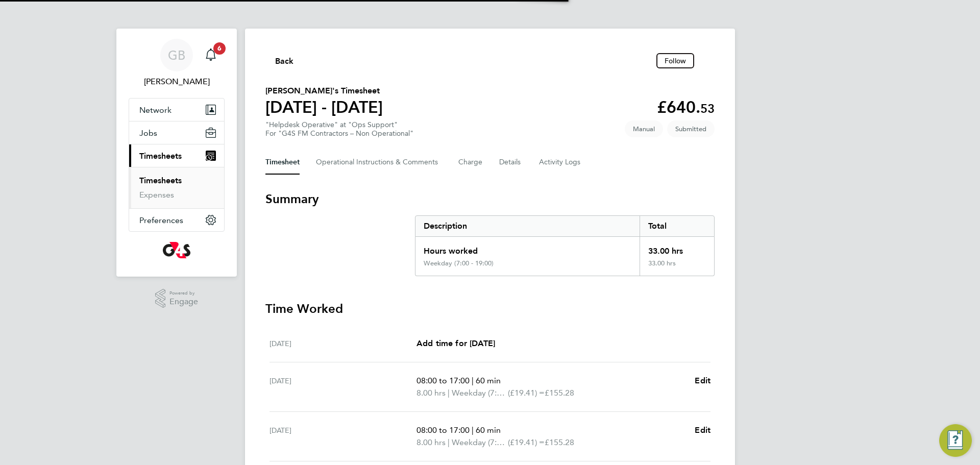 Image resolution: width=980 pixels, height=465 pixels. What do you see at coordinates (176, 81) in the screenshot?
I see `span: Gail Burton` at bounding box center [176, 81].